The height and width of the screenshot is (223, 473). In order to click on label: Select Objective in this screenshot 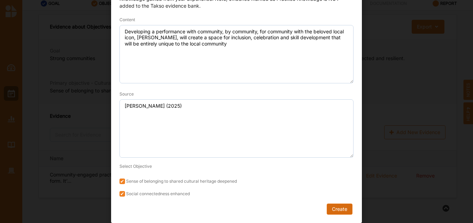, I will do `click(135, 166)`.